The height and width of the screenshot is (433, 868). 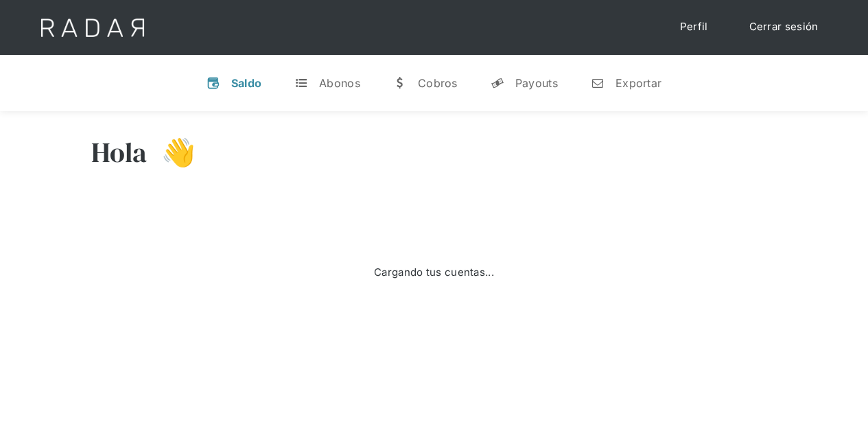 What do you see at coordinates (536, 83) in the screenshot?
I see `div: Payouts` at bounding box center [536, 83].